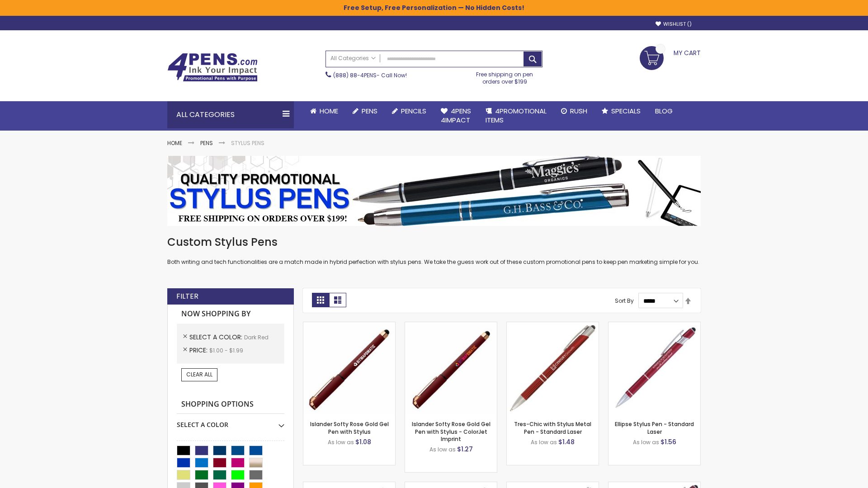 This screenshot has width=868, height=488. Describe the element at coordinates (226, 350) in the screenshot. I see `span: $1.00 - $1.99` at that location.